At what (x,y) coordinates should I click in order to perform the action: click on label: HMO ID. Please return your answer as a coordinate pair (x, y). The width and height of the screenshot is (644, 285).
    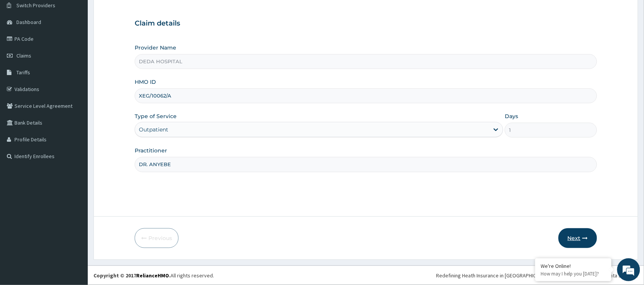
    Looking at the image, I should click on (145, 82).